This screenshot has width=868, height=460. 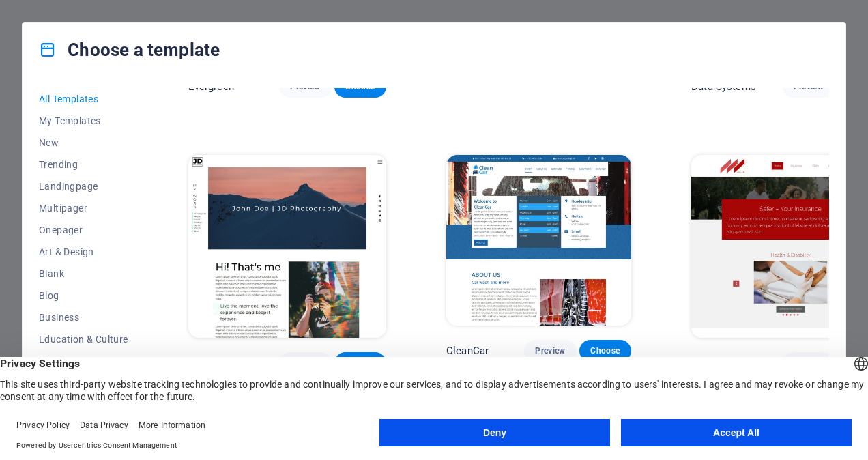 I want to click on span: My Templates, so click(x=83, y=120).